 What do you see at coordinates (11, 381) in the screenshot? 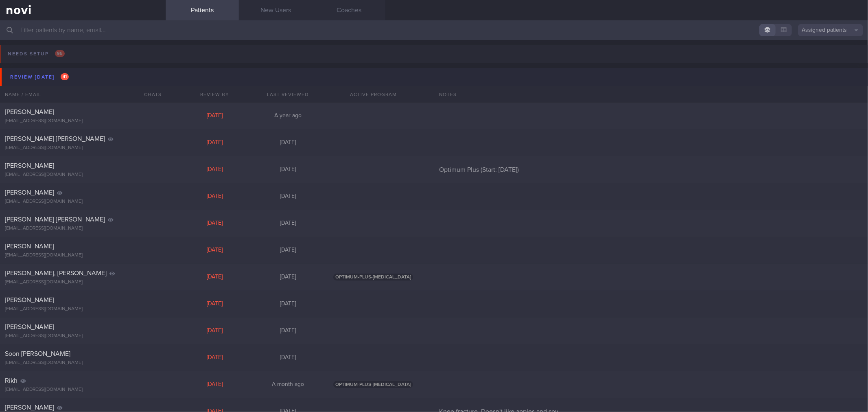
I see `span: Rikh` at bounding box center [11, 381].